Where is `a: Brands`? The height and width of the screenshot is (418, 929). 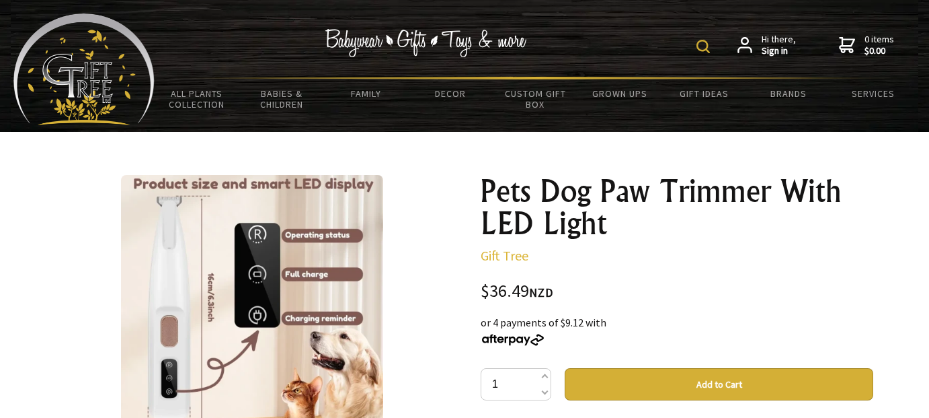 a: Brands is located at coordinates (789, 93).